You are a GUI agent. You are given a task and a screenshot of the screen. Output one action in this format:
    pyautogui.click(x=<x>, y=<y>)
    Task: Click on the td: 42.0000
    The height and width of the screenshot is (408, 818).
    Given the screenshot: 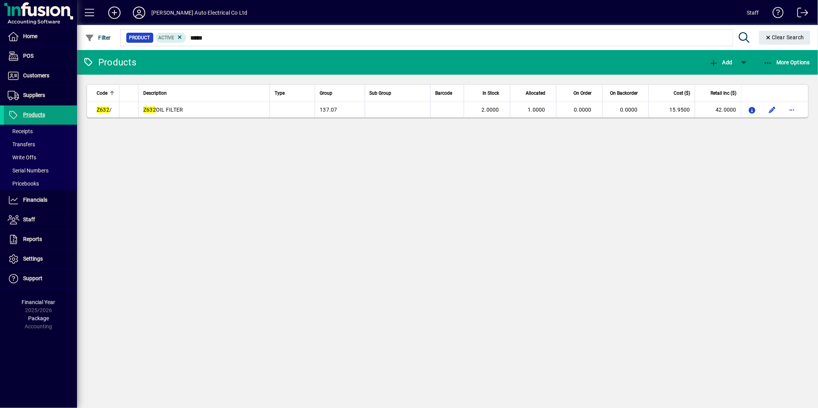 What is the action you would take?
    pyautogui.click(x=718, y=110)
    